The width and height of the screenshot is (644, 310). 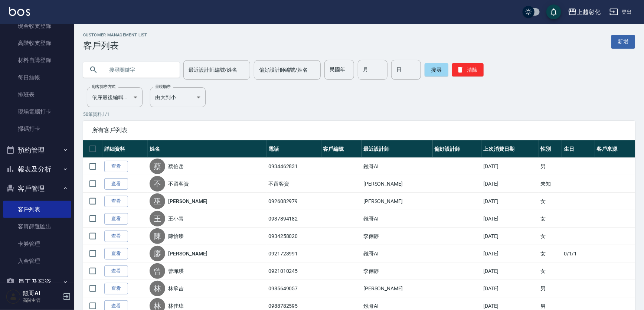 What do you see at coordinates (207, 149) in the screenshot?
I see `th: 姓名` at bounding box center [207, 149].